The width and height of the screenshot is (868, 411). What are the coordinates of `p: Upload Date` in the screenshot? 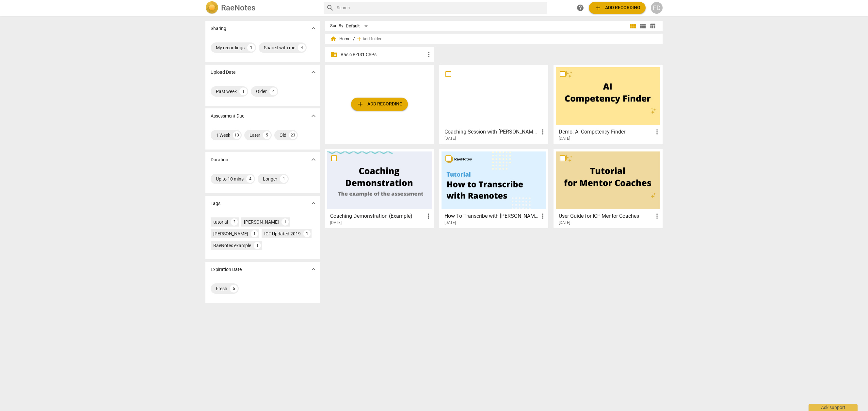 It's located at (223, 72).